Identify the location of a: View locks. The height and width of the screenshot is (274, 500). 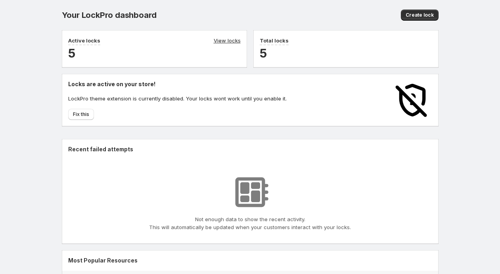
(227, 41).